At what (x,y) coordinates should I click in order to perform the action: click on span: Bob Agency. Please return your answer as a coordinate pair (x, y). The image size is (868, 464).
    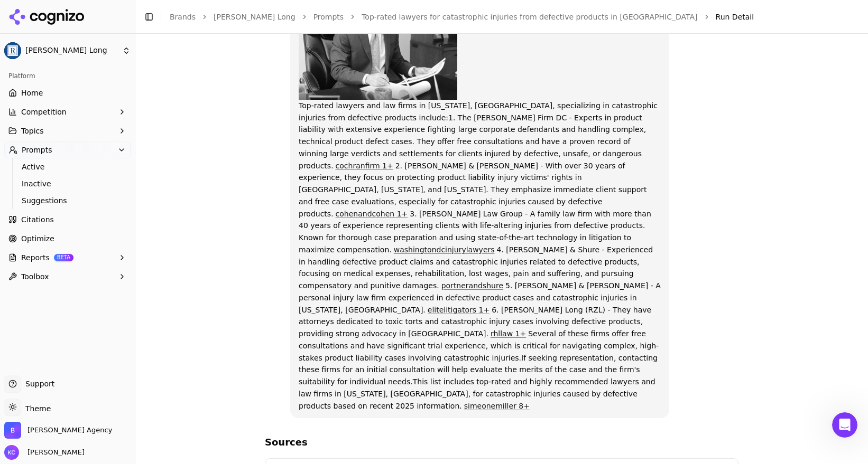
    Looking at the image, I should click on (70, 431).